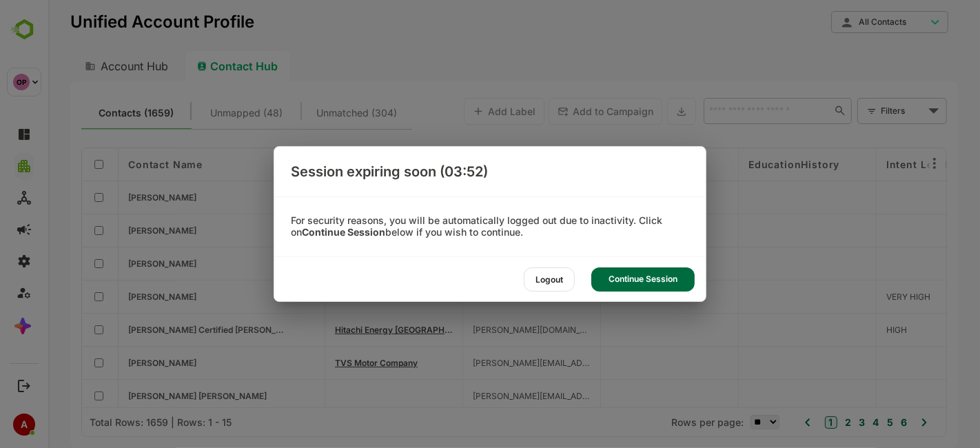 The image size is (980, 448). What do you see at coordinates (483, 330) in the screenshot?
I see `span: sourav.de@hitachienergy.com` at bounding box center [483, 330].